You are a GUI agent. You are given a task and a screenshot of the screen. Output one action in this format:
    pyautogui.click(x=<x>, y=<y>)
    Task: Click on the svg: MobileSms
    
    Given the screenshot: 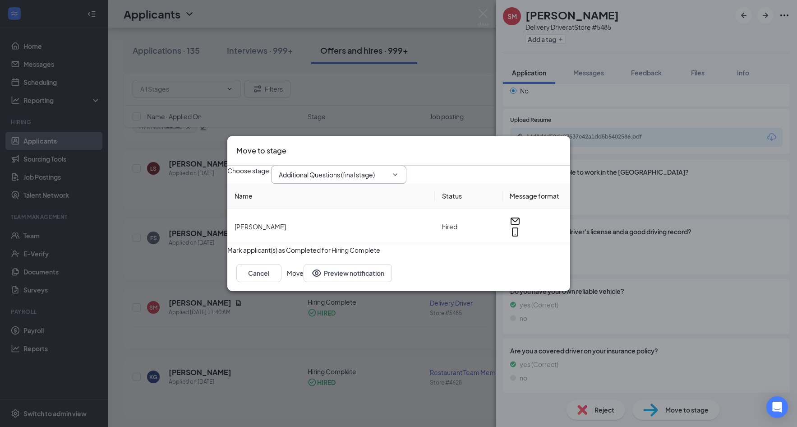 What is the action you would take?
    pyautogui.click(x=515, y=232)
    